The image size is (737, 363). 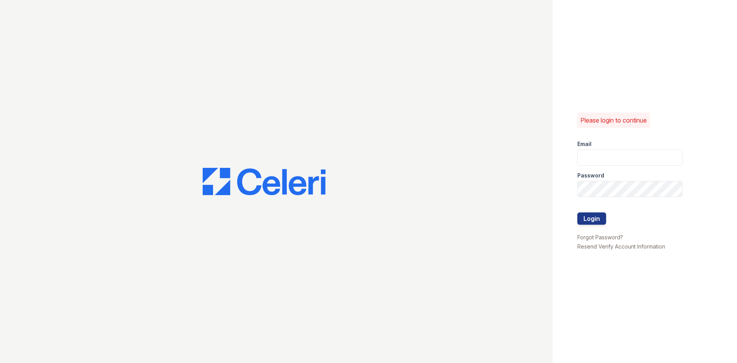 What do you see at coordinates (621, 246) in the screenshot?
I see `a: Resend Verify Account Information` at bounding box center [621, 246].